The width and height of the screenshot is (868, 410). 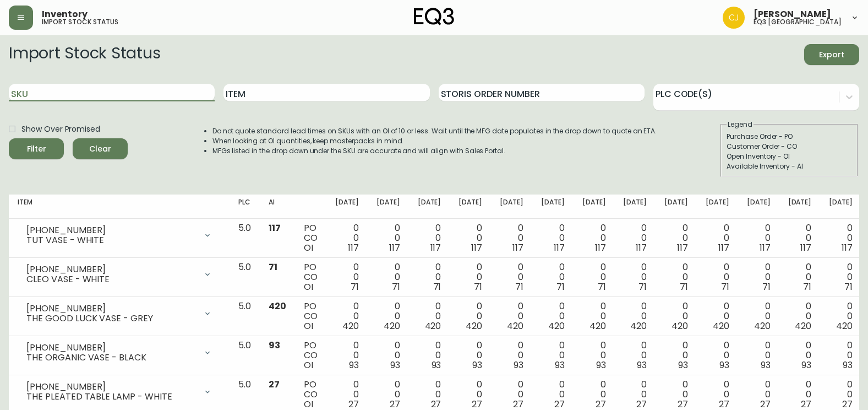 I want to click on span: Export, so click(x=832, y=54).